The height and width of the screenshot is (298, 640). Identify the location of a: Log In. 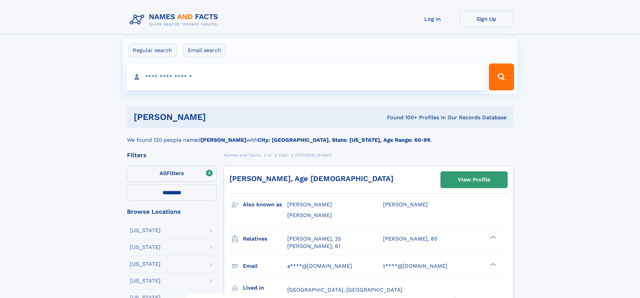
(433, 19).